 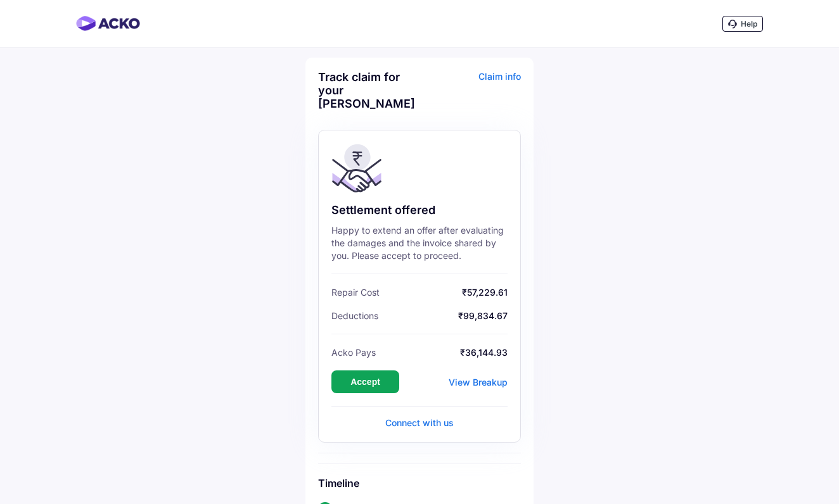 I want to click on span: Acko Pays, so click(x=354, y=352).